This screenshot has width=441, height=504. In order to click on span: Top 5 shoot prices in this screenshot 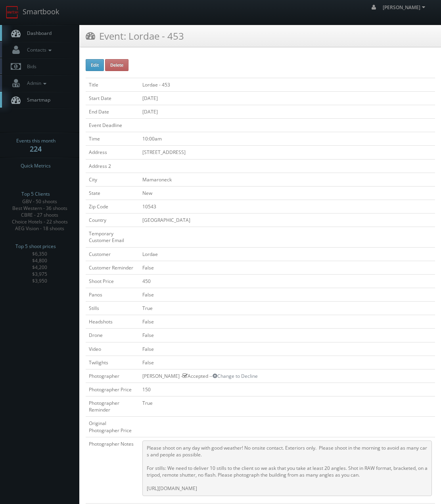, I will do `click(36, 247)`.